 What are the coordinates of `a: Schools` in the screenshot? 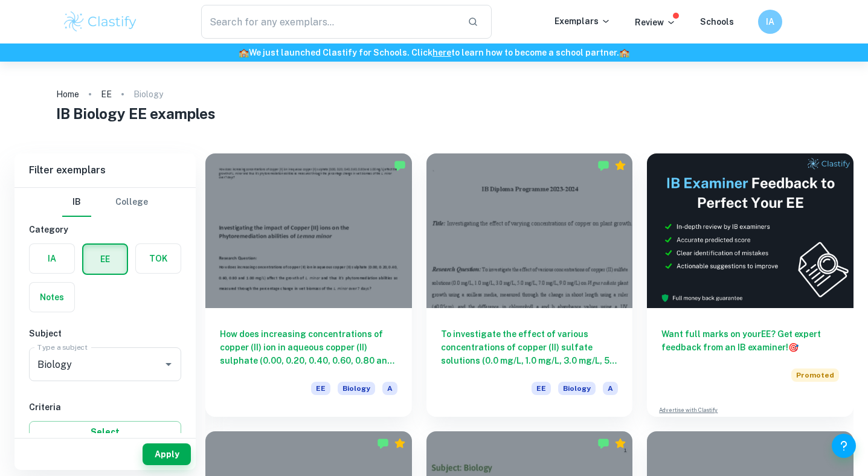 It's located at (717, 22).